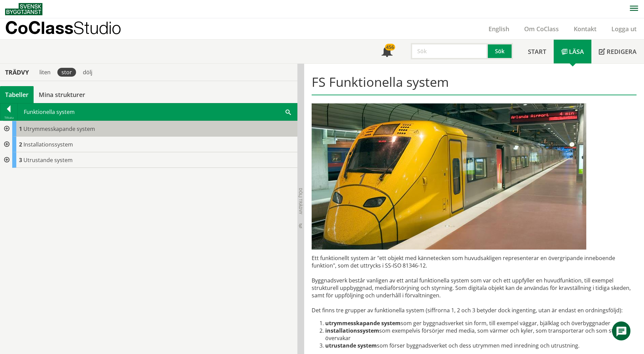 The width and height of the screenshot is (644, 354). Describe the element at coordinates (622, 52) in the screenshot. I see `span: Redigera` at that location.